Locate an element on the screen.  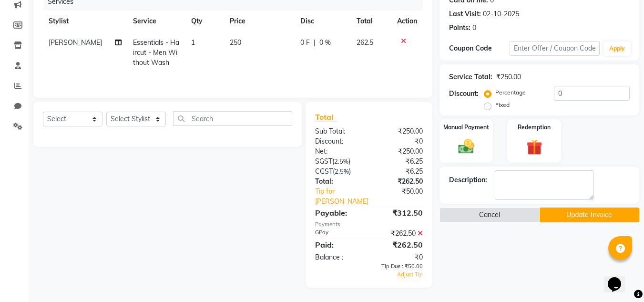
th: Service is located at coordinates (157, 21).